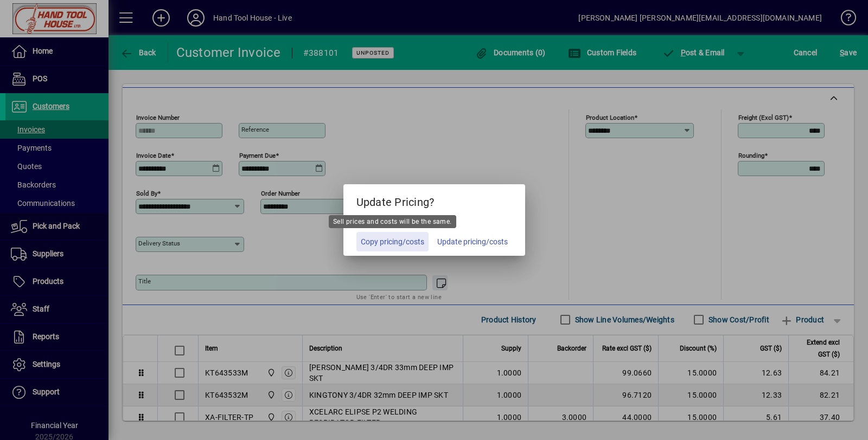  What do you see at coordinates (472, 241) in the screenshot?
I see `button: Update pricing/costs` at bounding box center [472, 241].